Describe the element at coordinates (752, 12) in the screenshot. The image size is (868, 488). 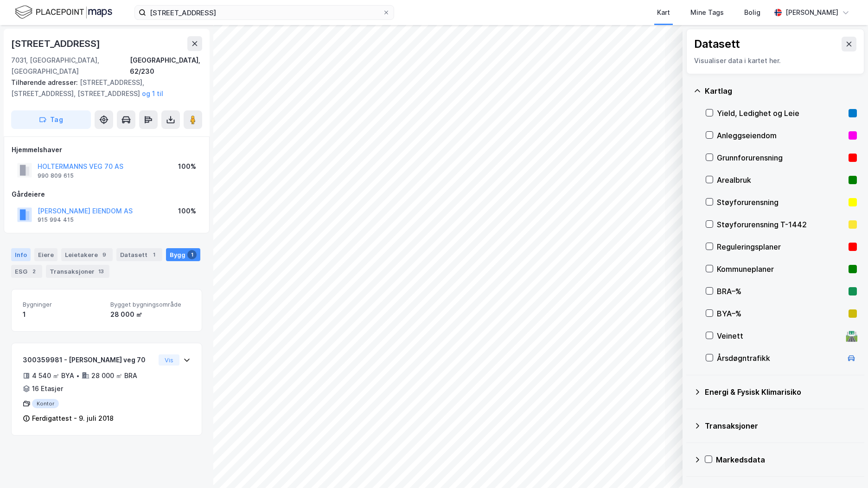
I see `div: Bolig` at that location.